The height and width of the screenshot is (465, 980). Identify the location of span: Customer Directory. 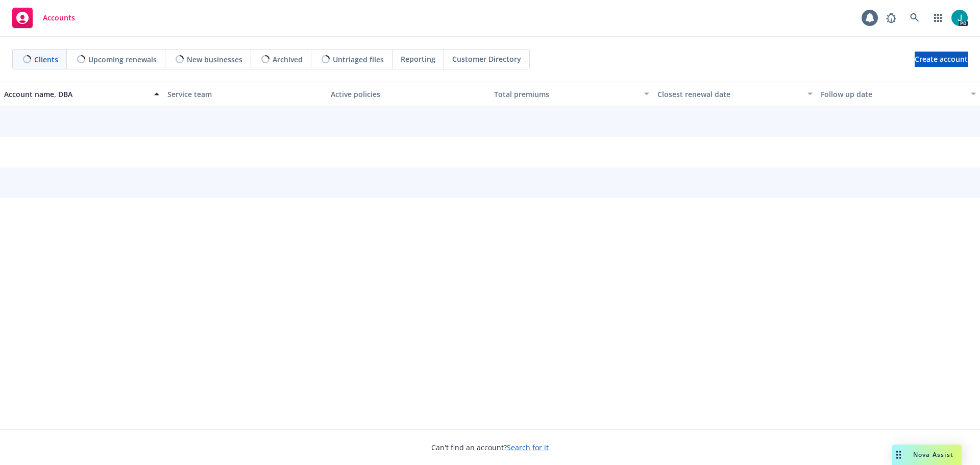
(487, 58).